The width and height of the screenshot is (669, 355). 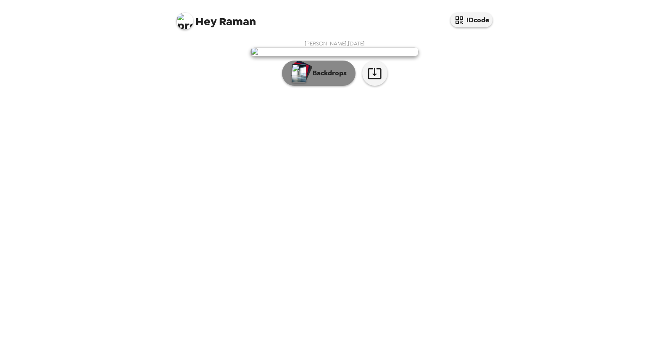 I want to click on button: Backdrops, so click(x=318, y=73).